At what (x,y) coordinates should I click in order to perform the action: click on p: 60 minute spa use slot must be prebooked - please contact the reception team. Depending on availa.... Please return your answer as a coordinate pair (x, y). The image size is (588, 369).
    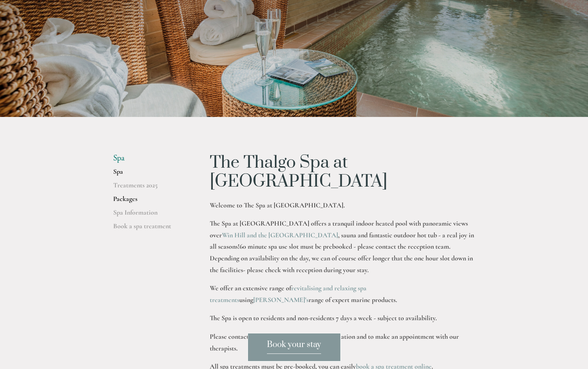
    Looking at the image, I should click on (342, 246).